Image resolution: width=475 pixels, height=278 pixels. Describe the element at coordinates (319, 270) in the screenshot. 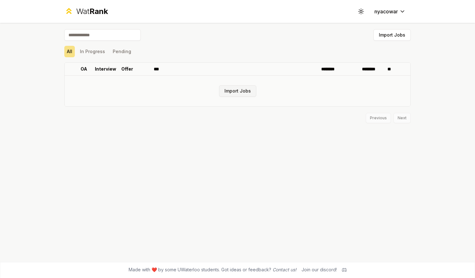

I see `div: Join our discord!` at that location.